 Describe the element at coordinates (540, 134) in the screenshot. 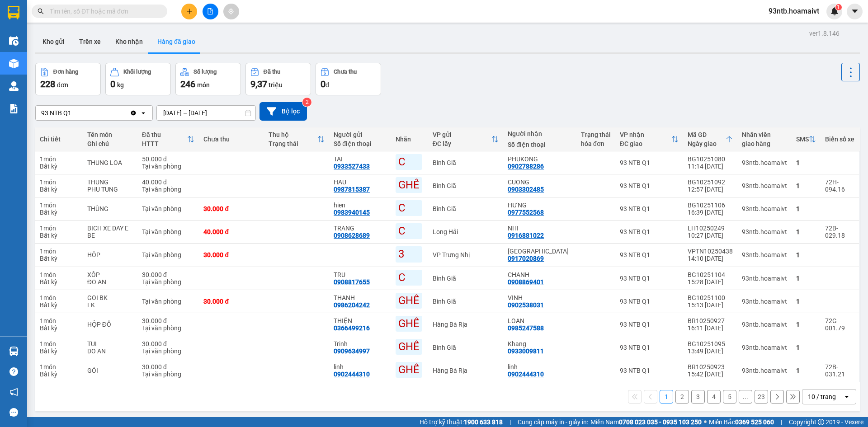

I see `div: Người nhận` at that location.